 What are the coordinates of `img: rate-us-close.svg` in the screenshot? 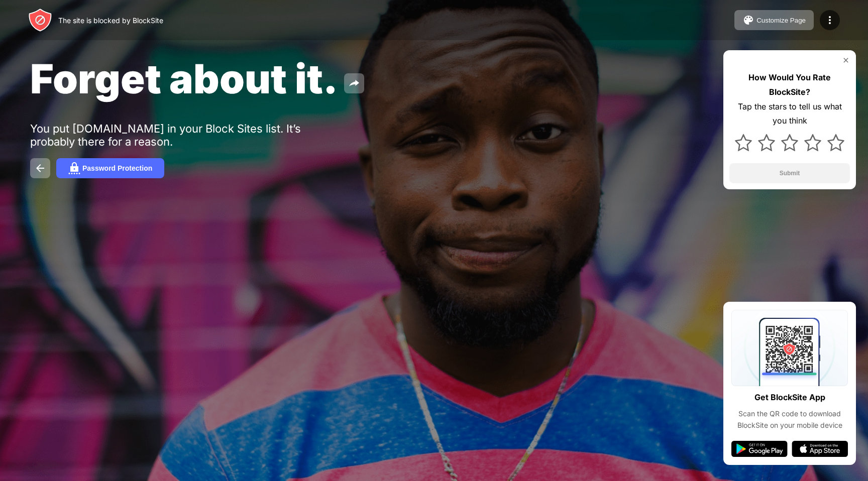 It's located at (846, 60).